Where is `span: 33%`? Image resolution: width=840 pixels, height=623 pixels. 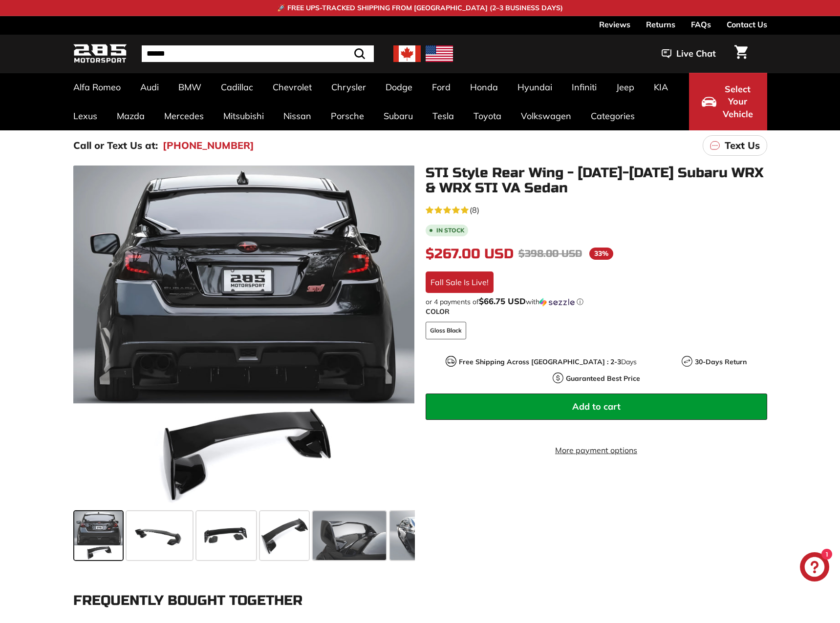 span: 33% is located at coordinates (601, 254).